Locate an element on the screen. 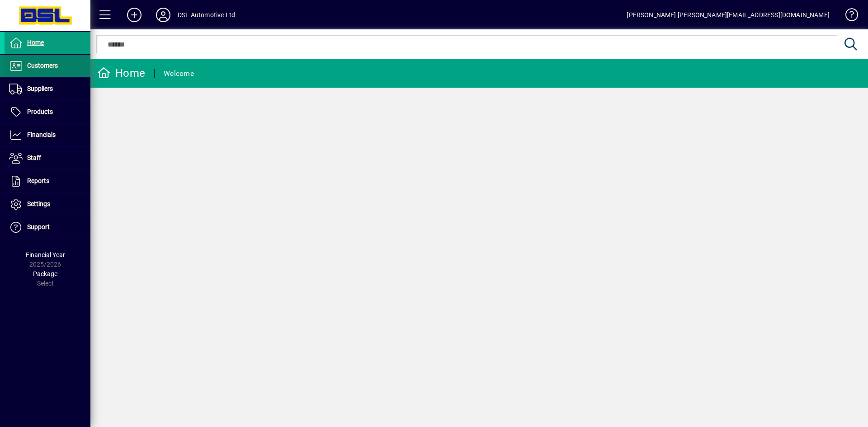 The height and width of the screenshot is (427, 868). a: Settings is located at coordinates (48, 204).